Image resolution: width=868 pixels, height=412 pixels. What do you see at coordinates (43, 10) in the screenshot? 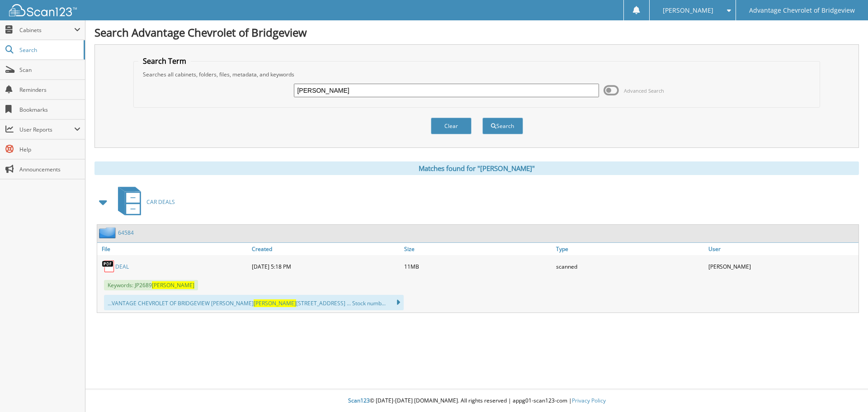
I see `img: scan123-logo-white.svg` at bounding box center [43, 10].